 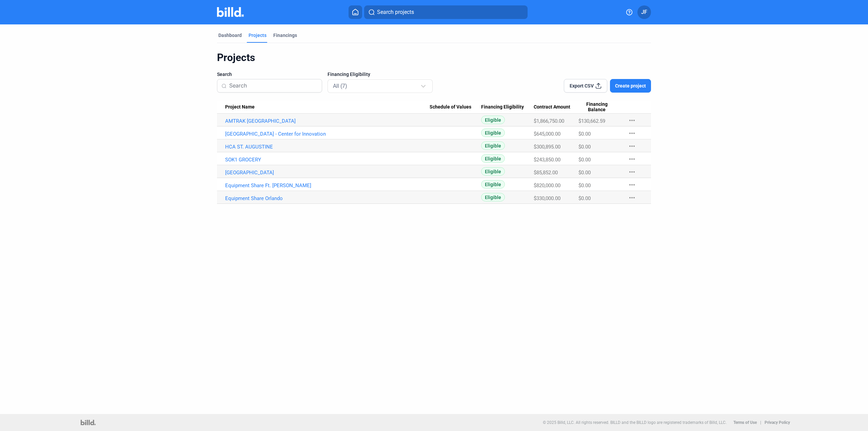 I want to click on img: logo, so click(x=88, y=422).